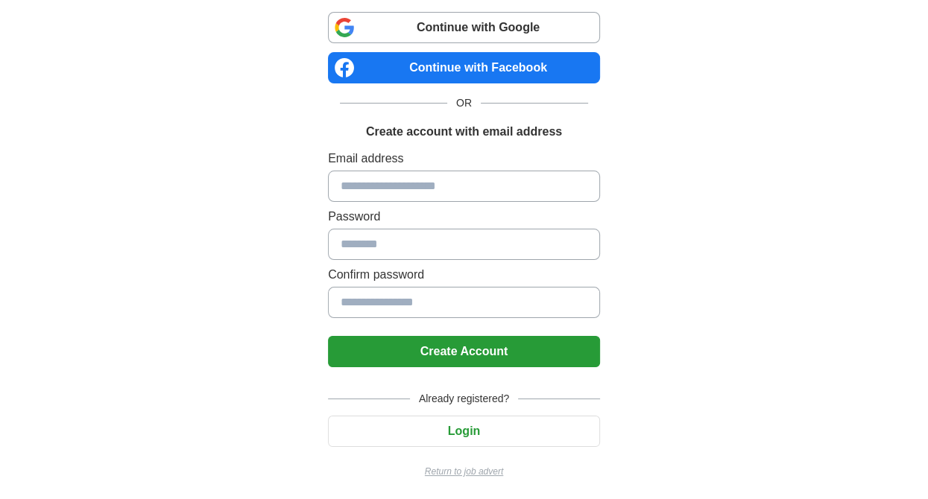  I want to click on h1: Create account with email address, so click(464, 132).